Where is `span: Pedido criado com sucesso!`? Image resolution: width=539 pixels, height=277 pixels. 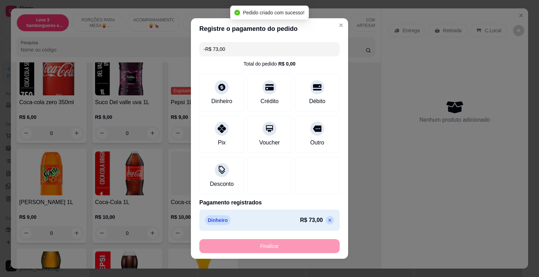 span: Pedido criado com sucesso! is located at coordinates (273, 13).